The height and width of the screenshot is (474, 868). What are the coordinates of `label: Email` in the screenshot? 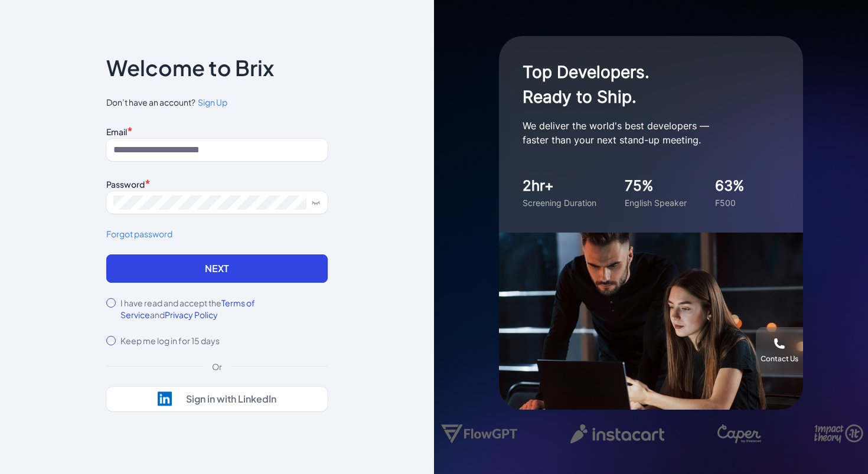 It's located at (117, 131).